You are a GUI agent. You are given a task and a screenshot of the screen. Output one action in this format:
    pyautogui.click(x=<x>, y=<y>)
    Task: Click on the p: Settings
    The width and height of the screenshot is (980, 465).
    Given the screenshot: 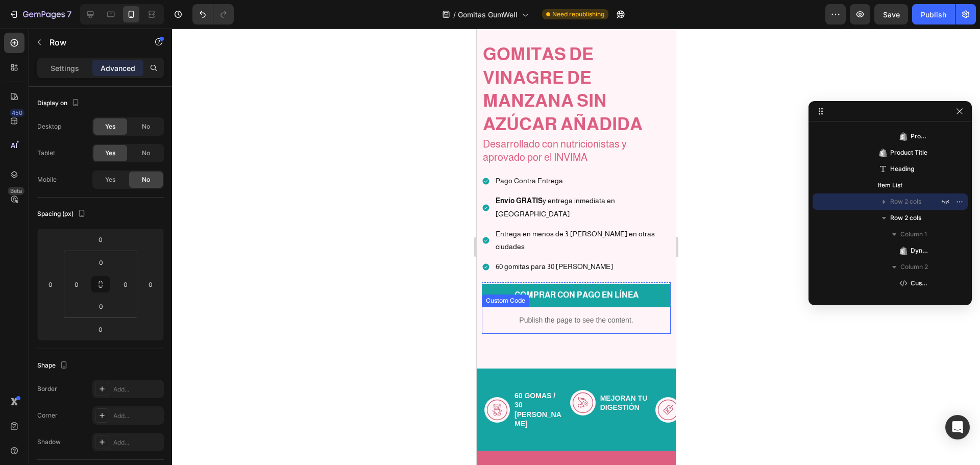 What is the action you would take?
    pyautogui.click(x=65, y=68)
    